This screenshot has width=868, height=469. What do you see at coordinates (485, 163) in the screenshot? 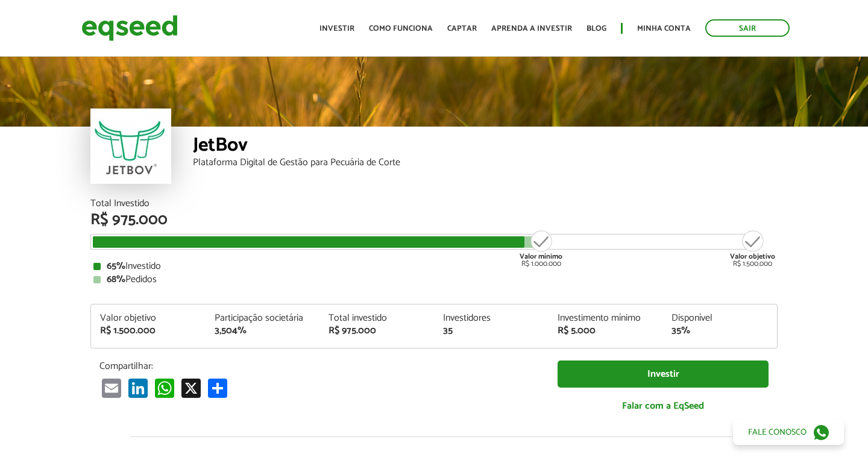
I see `div: Plataforma Digital de Gestão para Pecuária de Corte` at bounding box center [485, 163].